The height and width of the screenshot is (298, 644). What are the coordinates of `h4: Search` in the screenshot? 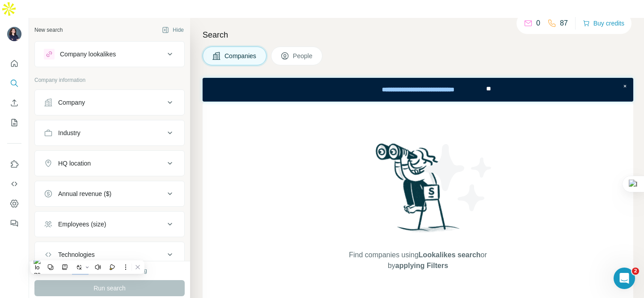 It's located at (418, 35).